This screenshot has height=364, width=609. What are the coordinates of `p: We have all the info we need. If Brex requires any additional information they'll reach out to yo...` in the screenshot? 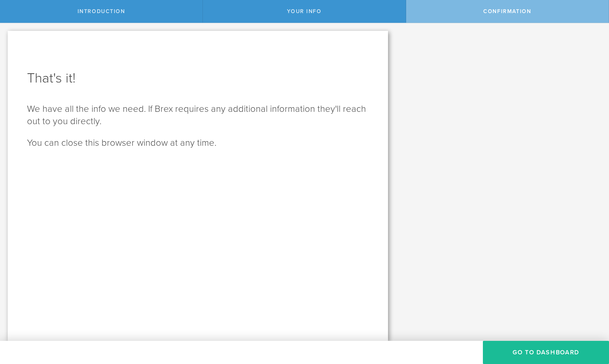 It's located at (198, 115).